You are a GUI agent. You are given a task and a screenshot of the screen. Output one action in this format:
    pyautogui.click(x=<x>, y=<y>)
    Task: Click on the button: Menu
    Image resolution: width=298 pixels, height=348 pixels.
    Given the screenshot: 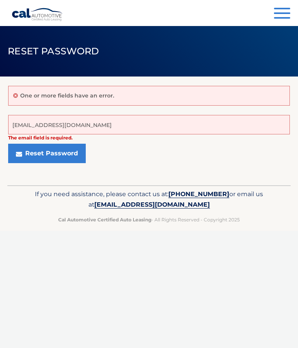 What is the action you would take?
    pyautogui.click(x=282, y=14)
    